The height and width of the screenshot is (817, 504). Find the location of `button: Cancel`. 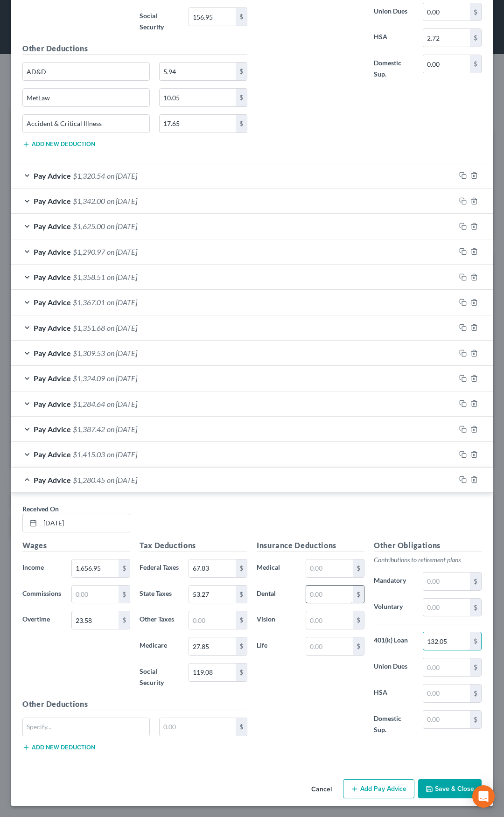

button: Cancel is located at coordinates (321, 790).